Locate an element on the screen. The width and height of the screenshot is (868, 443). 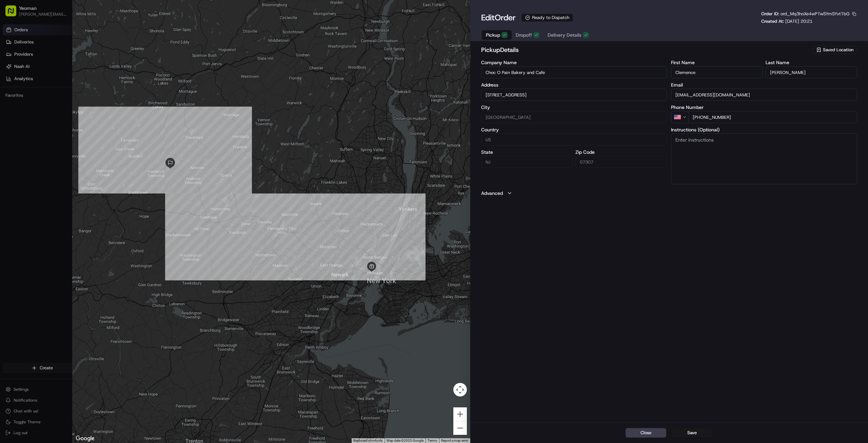
label: Address is located at coordinates (574, 85).